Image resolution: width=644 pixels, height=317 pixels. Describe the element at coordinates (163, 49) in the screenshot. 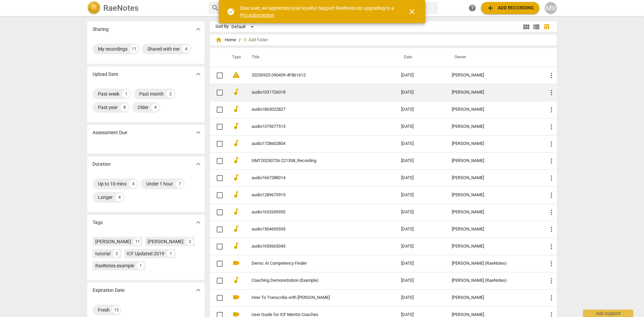

I see `div: Shared with me` at that location.